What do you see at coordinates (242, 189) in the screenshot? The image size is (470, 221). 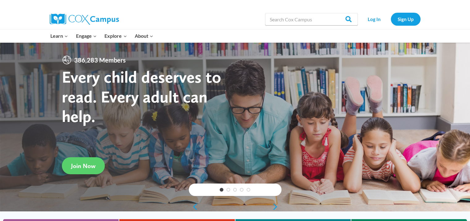 I see `a: 4` at bounding box center [242, 189].